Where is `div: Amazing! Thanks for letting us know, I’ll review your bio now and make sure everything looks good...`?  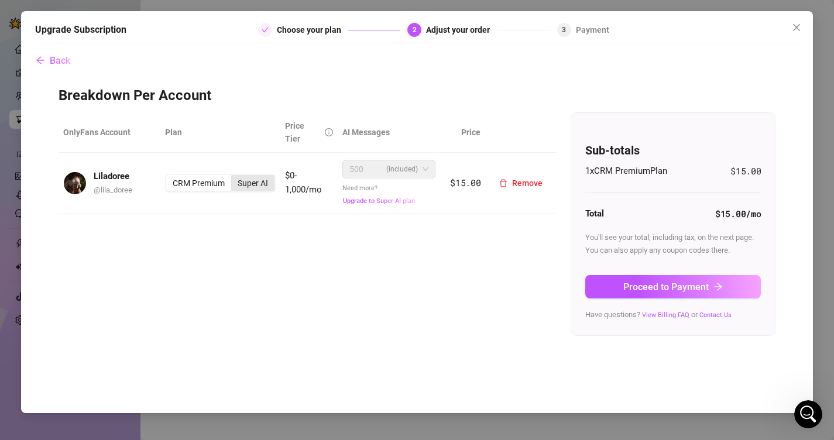 div: Amazing! Thanks for letting us know, I’ll review your bio now and make sure everything looks good... is located at coordinates (101, 142).